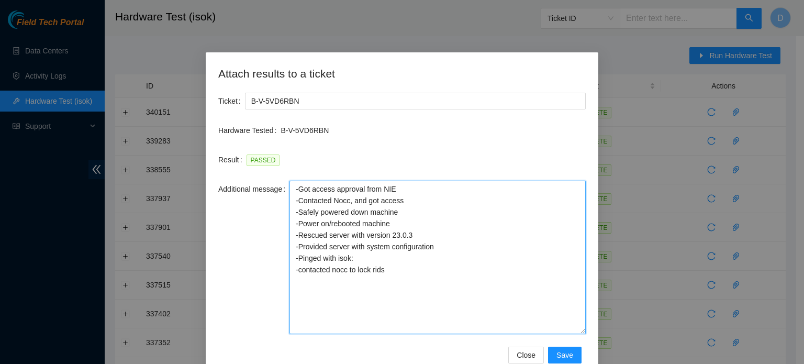 This screenshot has height=364, width=804. What do you see at coordinates (229, 160) in the screenshot?
I see `span: Result` at bounding box center [229, 160].